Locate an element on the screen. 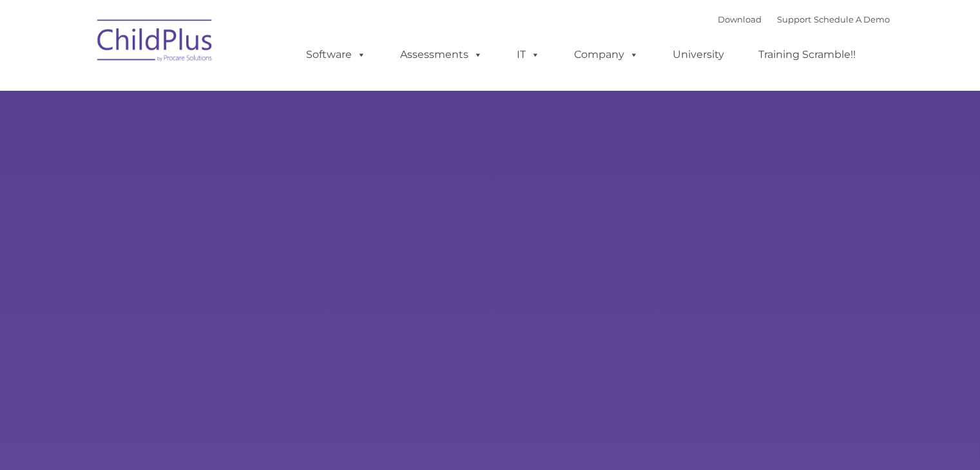  a: University is located at coordinates (699, 55).